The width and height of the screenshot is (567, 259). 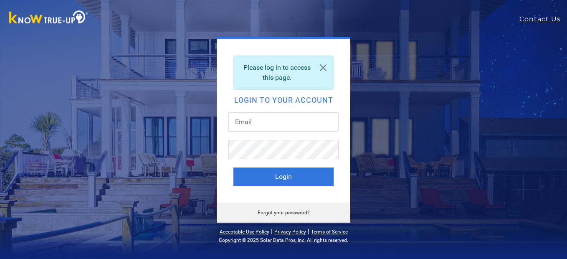 I want to click on button: Login, so click(x=283, y=177).